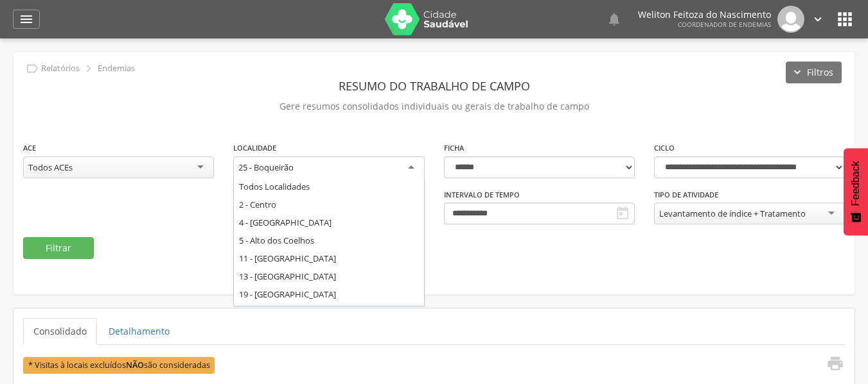  I want to click on button: Feedback - Mostrar pesquisa, so click(856, 192).